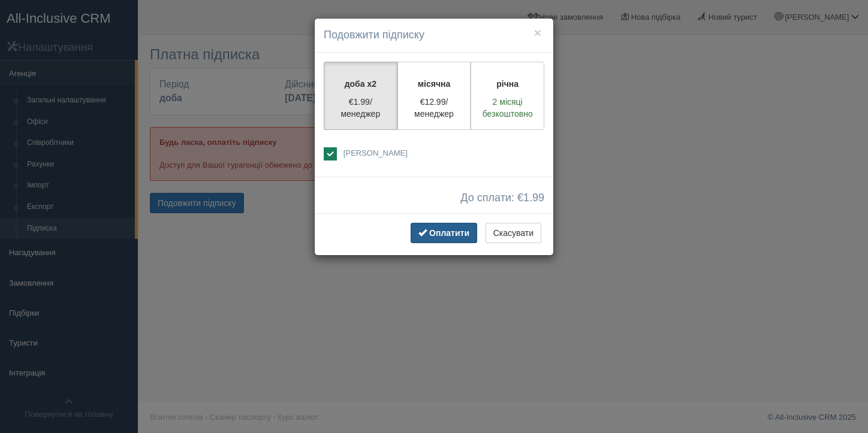 Image resolution: width=868 pixels, height=433 pixels. I want to click on button: Скасувати, so click(514, 233).